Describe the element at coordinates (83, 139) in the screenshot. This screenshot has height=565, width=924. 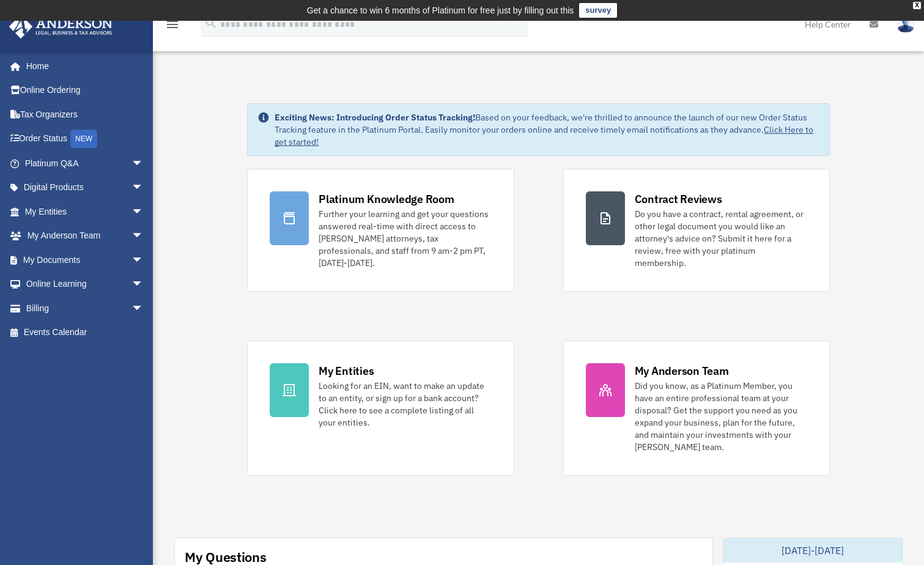
I see `div: NEW` at that location.